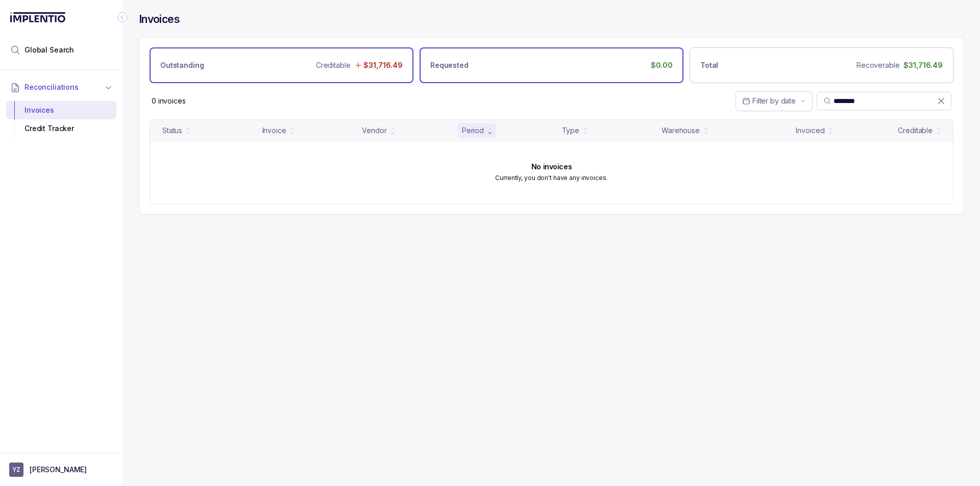 Image resolution: width=980 pixels, height=486 pixels. I want to click on div: Reconciliations, so click(62, 120).